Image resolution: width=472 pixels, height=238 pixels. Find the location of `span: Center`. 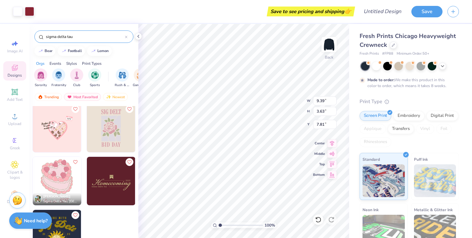

span: Center is located at coordinates (319, 144).